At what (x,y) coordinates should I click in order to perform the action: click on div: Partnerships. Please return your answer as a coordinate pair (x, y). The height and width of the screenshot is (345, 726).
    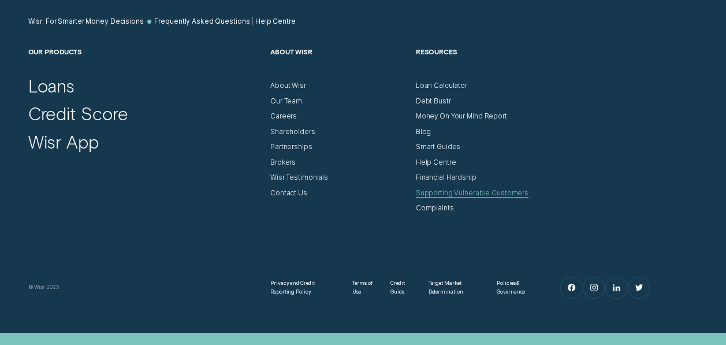
    Looking at the image, I should click on (291, 147).